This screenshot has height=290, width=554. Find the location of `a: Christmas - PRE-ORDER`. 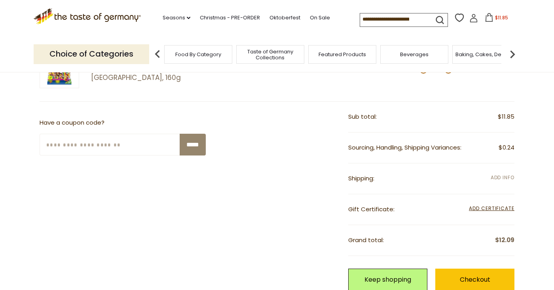

a: Christmas - PRE-ORDER is located at coordinates (230, 18).